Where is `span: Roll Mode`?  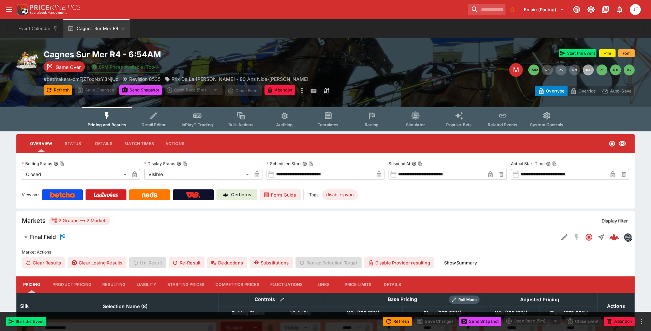
span: Roll Mode is located at coordinates (468, 299).